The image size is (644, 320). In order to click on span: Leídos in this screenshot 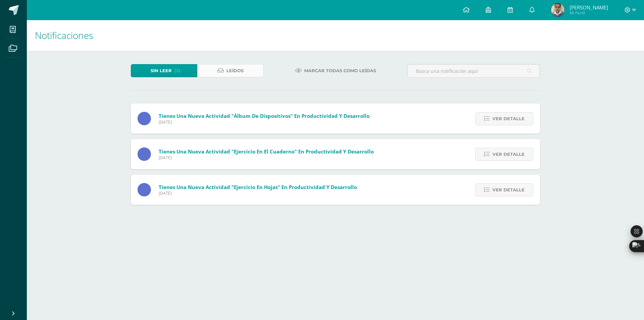, I will do `click(235, 70)`.